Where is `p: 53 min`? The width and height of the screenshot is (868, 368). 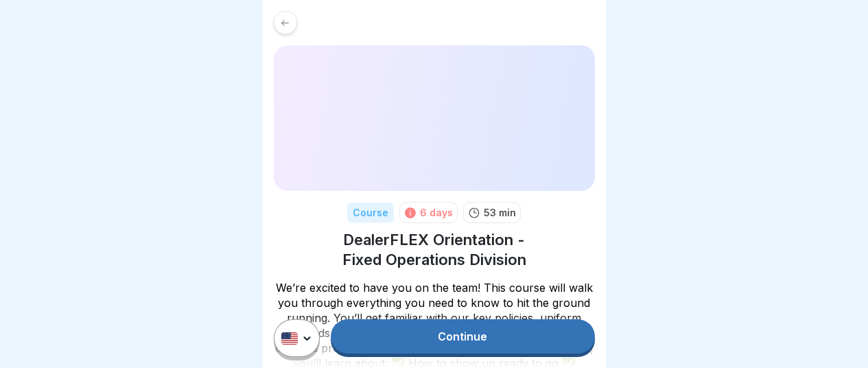
p: 53 min is located at coordinates (499, 212).